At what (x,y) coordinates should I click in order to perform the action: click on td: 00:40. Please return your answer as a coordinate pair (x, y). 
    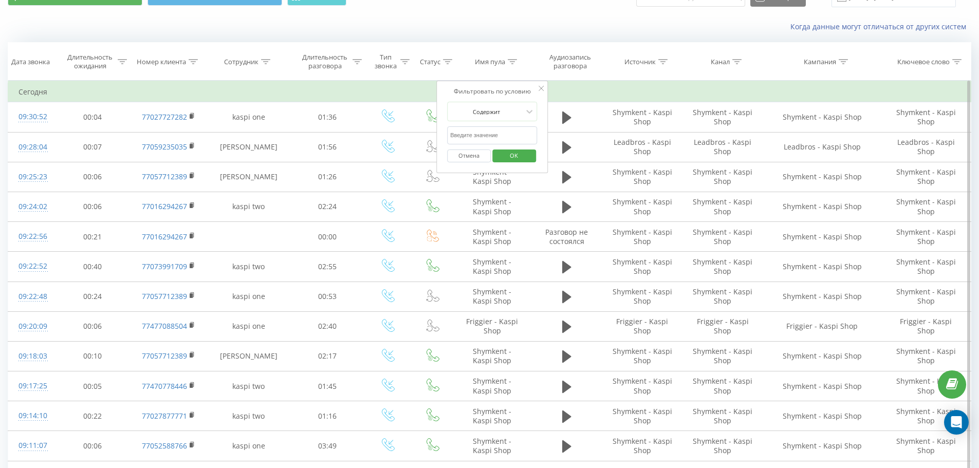
    Looking at the image, I should click on (92, 267).